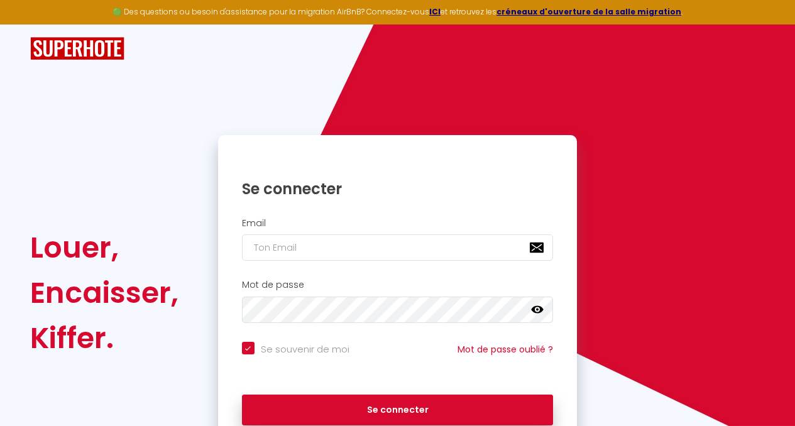 The height and width of the screenshot is (426, 795). I want to click on div: Louer,, so click(104, 248).